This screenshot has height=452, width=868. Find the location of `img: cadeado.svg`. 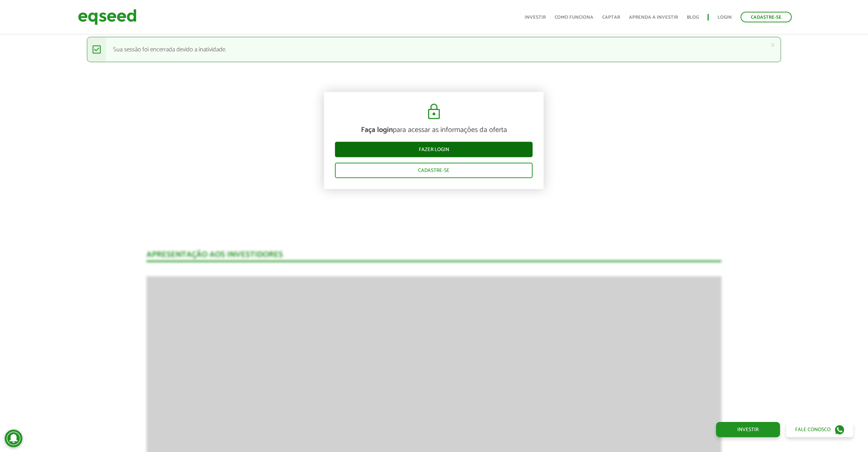

img: cadeado.svg is located at coordinates (434, 112).